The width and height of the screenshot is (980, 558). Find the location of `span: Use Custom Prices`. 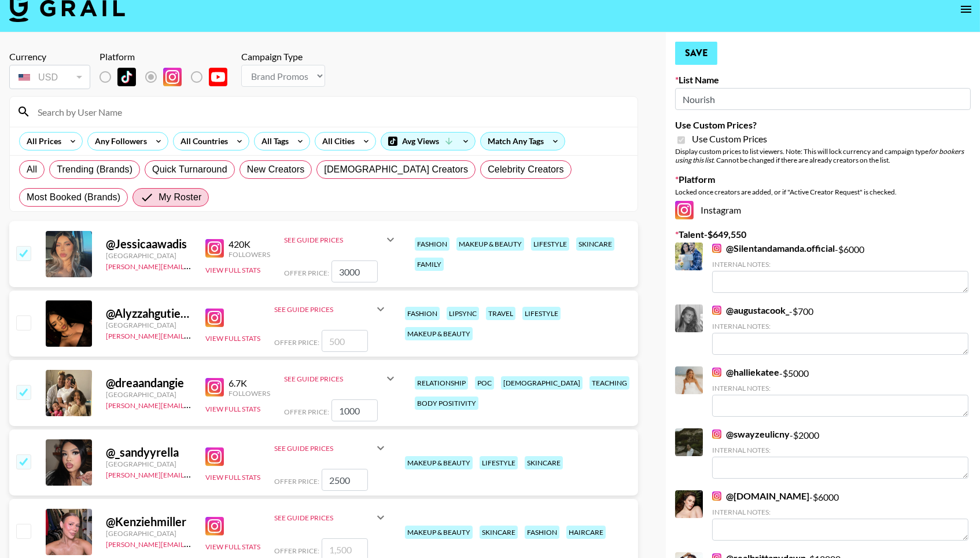

span: Use Custom Prices is located at coordinates (730, 139).